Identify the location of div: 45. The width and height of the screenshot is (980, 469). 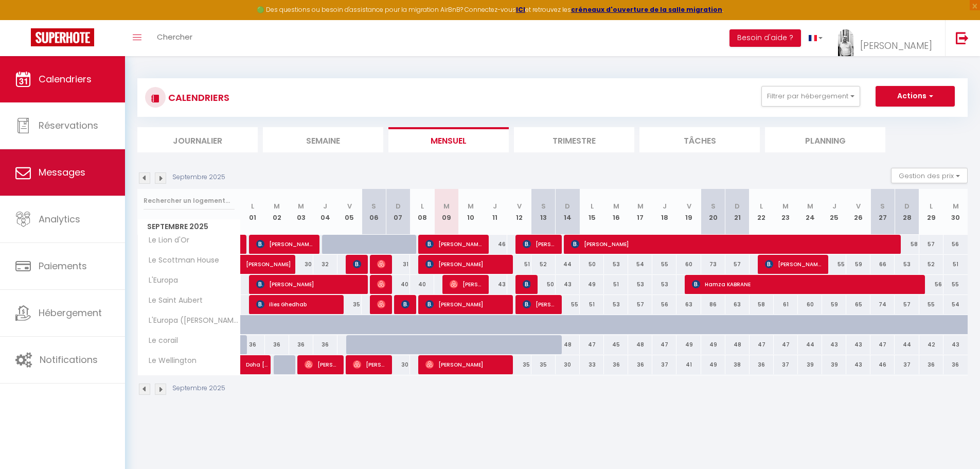
(616, 344).